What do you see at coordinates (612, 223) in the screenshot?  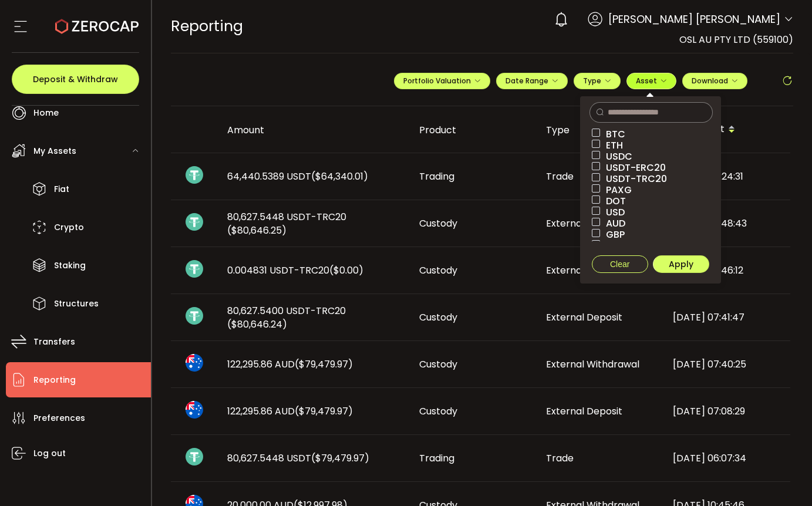 I see `span: AUD` at bounding box center [612, 223].